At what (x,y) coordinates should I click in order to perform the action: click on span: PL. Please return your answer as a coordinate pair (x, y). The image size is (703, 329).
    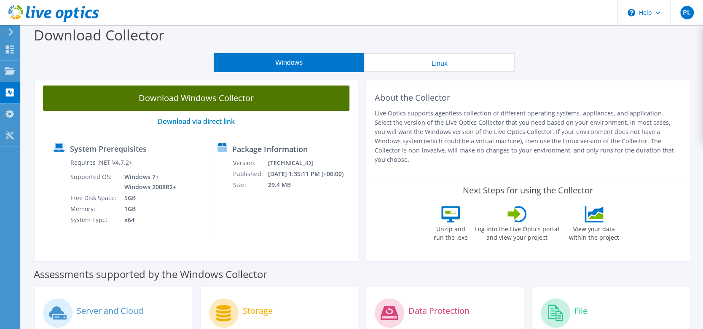
    Looking at the image, I should click on (687, 13).